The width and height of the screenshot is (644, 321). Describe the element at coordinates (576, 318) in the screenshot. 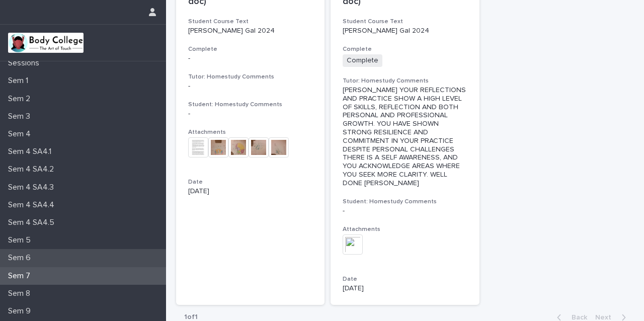

I see `span: Back` at that location.